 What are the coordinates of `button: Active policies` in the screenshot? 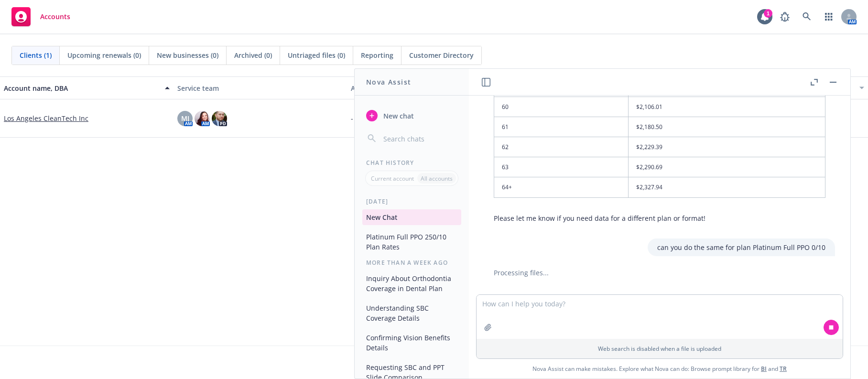 It's located at (433, 88).